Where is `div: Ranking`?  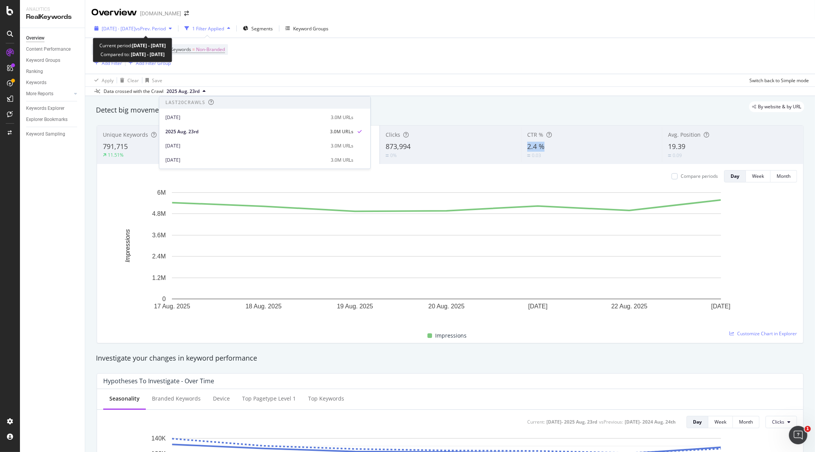 div: Ranking is located at coordinates (35, 71).